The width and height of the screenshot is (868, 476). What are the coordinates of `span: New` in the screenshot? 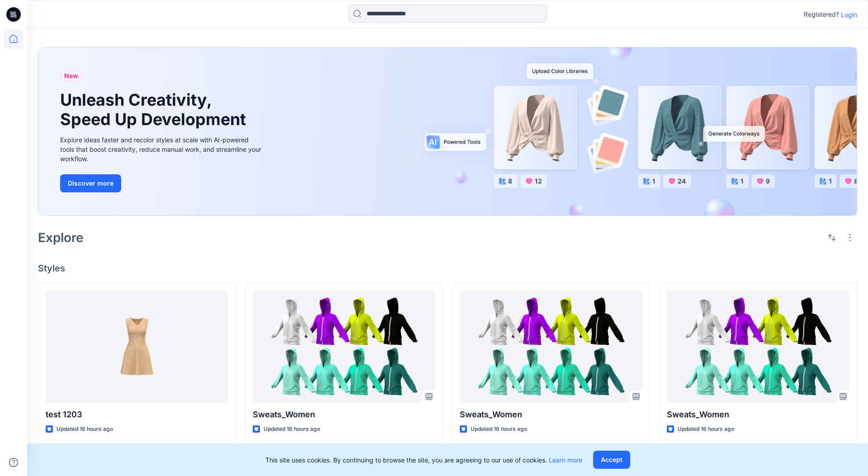 It's located at (71, 76).